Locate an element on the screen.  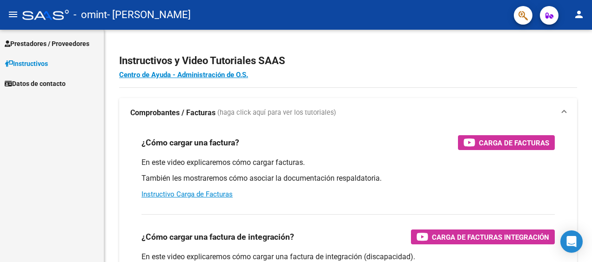
strong: Comprobantes / Facturas is located at coordinates (173, 113).